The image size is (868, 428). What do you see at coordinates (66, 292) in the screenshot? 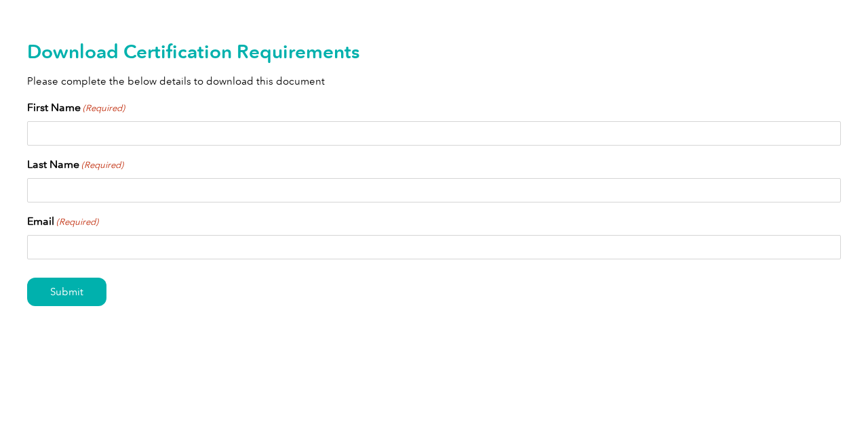
I see `input: Submit` at bounding box center [66, 292].